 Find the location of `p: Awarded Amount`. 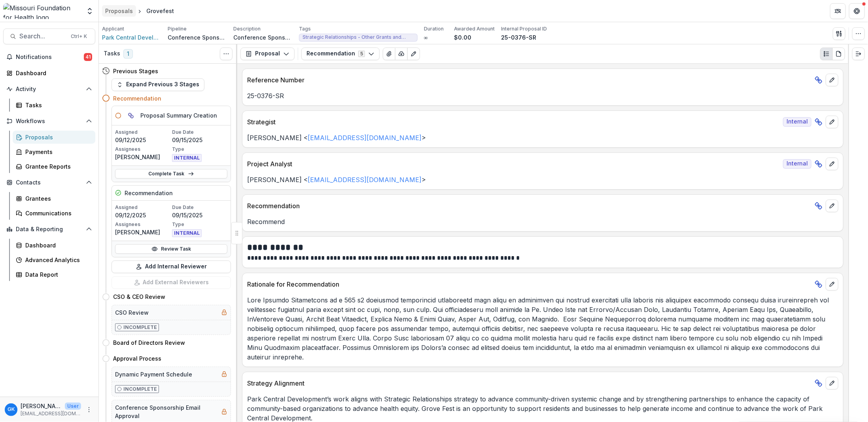

p: Awarded Amount is located at coordinates (475, 29).